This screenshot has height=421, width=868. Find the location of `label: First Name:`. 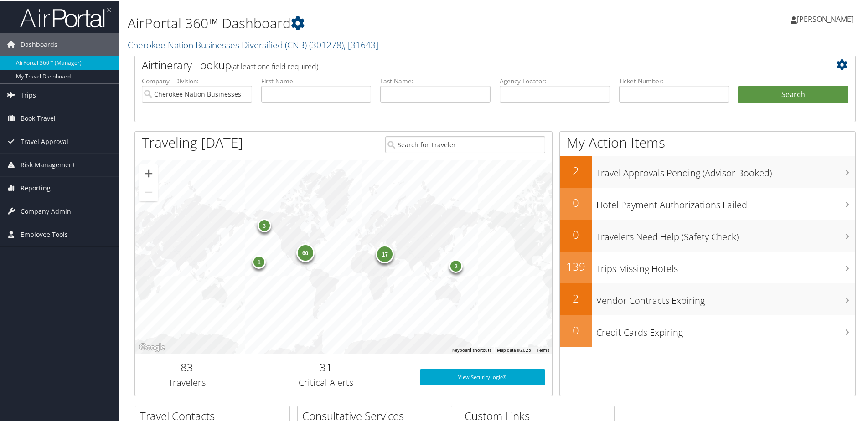

label: First Name: is located at coordinates (316, 80).